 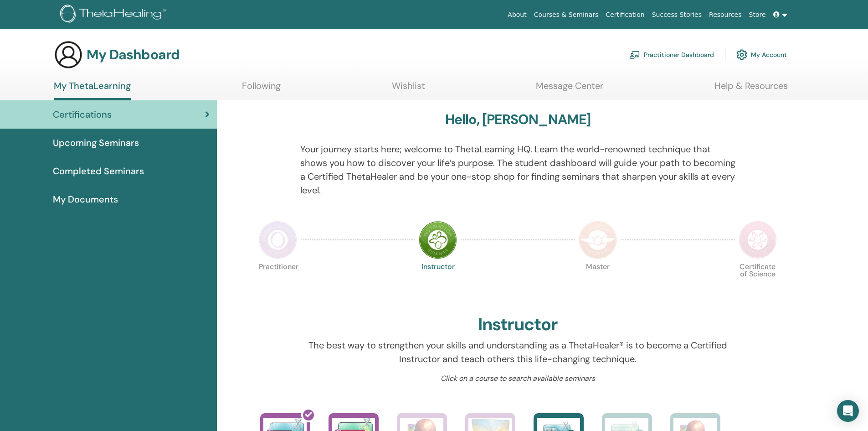 What do you see at coordinates (85, 199) in the screenshot?
I see `span: My Documents` at bounding box center [85, 199].